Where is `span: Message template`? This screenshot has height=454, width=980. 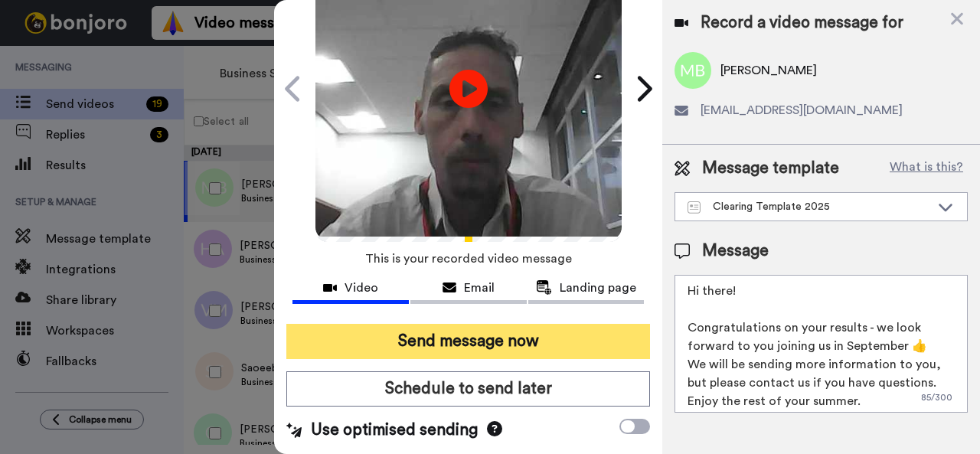 span: Message template is located at coordinates (770, 168).